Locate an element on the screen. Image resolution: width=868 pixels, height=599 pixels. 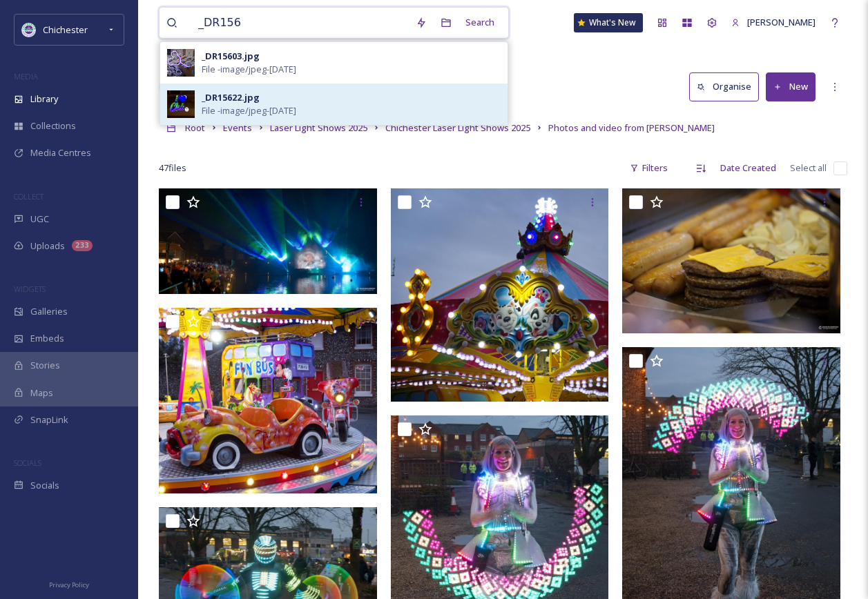
span: Select all is located at coordinates (809, 168).